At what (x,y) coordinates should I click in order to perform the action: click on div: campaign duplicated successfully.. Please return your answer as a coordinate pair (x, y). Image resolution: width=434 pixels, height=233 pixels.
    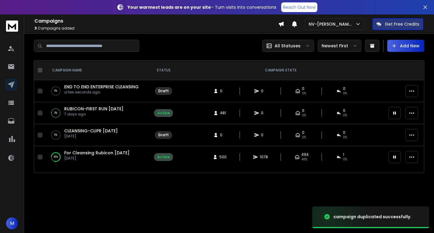
    Looking at the image, I should click on (372, 217).